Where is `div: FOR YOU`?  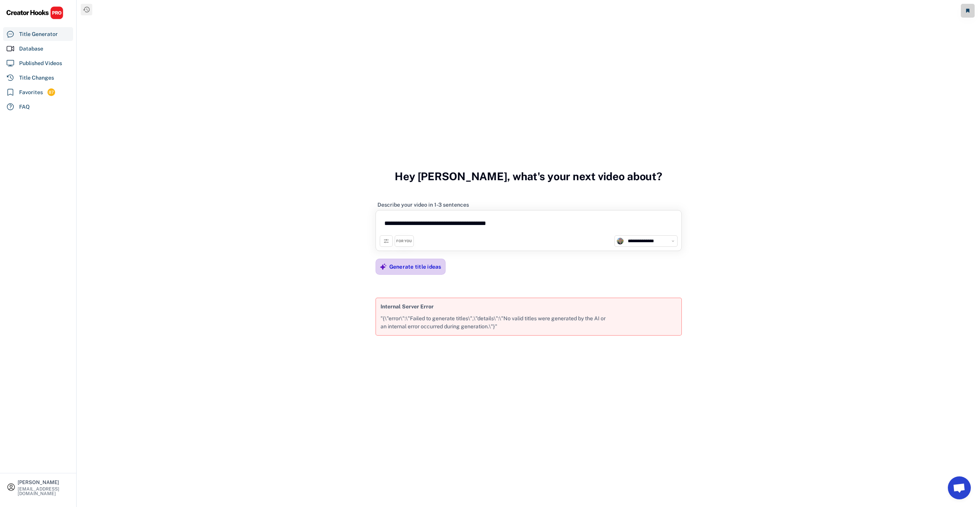 div: FOR YOU is located at coordinates (404, 241).